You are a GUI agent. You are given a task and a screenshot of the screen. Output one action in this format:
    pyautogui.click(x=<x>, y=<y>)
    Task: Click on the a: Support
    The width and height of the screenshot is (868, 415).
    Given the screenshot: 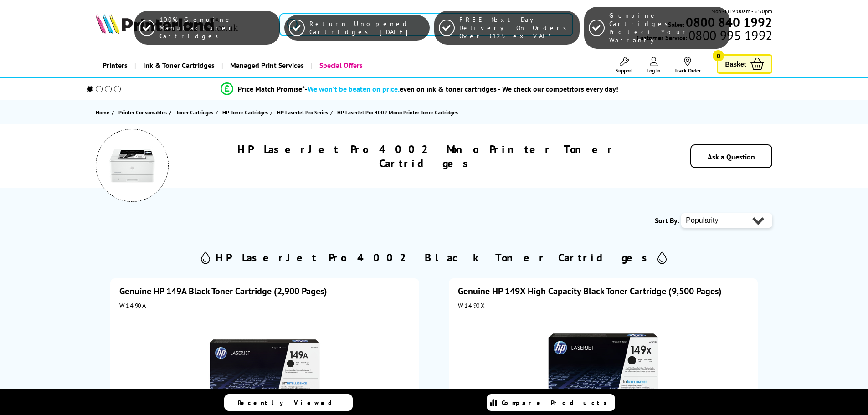 What is the action you would take?
    pyautogui.click(x=624, y=65)
    